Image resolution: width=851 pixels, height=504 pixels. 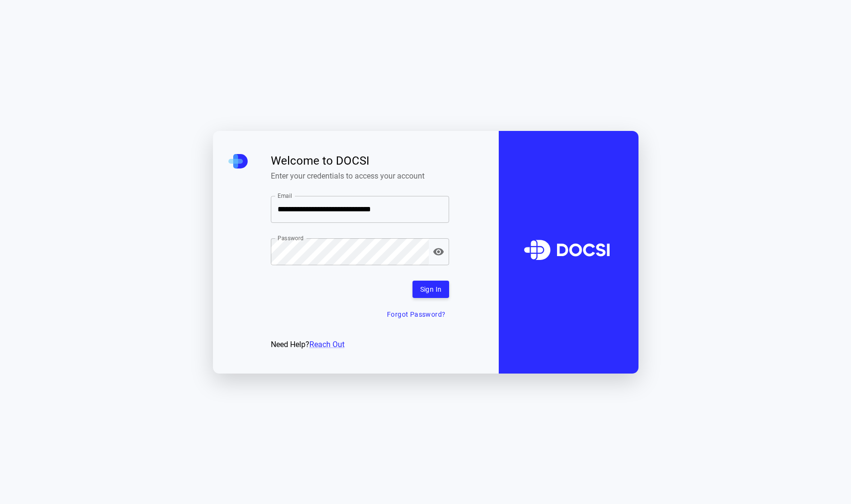 What do you see at coordinates (568, 252) in the screenshot?
I see `img: DOCSI Logo` at bounding box center [568, 252].